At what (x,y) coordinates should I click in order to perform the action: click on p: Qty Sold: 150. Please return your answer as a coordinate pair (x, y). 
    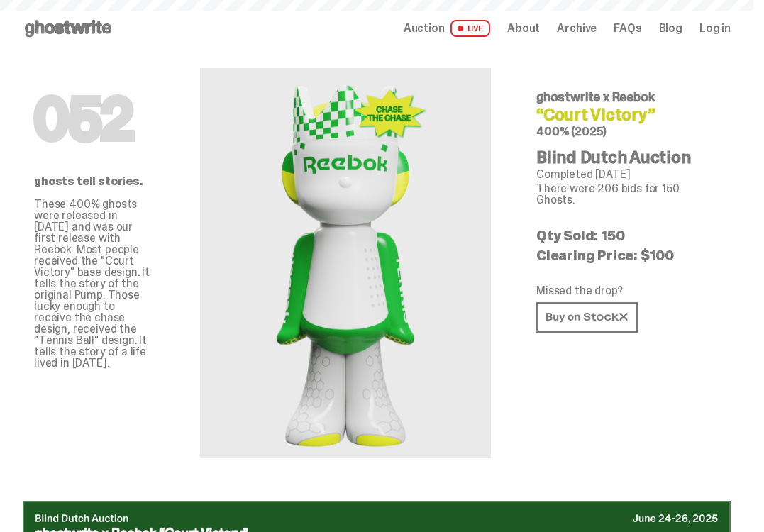
    Looking at the image, I should click on (627, 235).